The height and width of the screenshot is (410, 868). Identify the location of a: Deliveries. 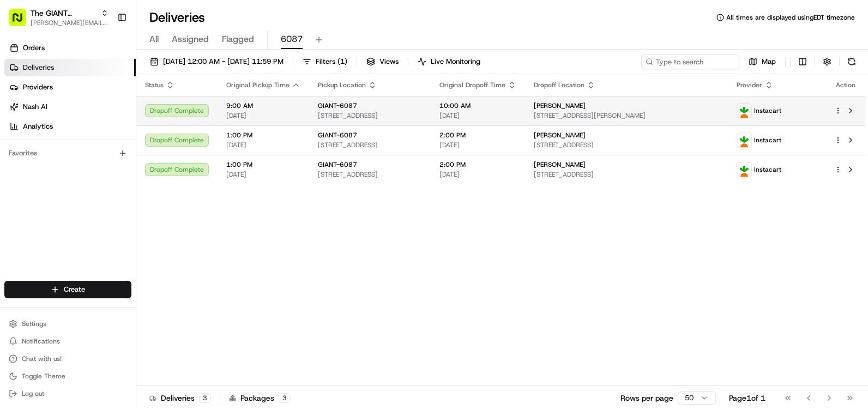
(69, 68).